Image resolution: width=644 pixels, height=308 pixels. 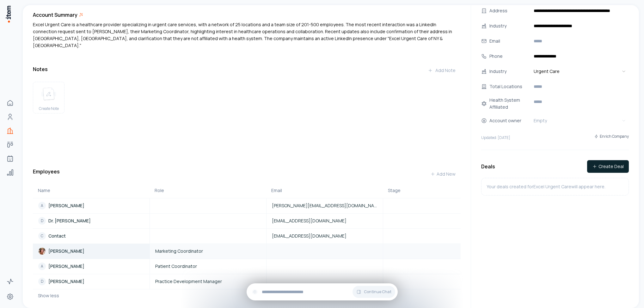 What do you see at coordinates (246, 35) in the screenshot?
I see `p: Excel Urgent Care is a healthcare provider specializing in urgent care services, with a network o...` at bounding box center [246, 35].